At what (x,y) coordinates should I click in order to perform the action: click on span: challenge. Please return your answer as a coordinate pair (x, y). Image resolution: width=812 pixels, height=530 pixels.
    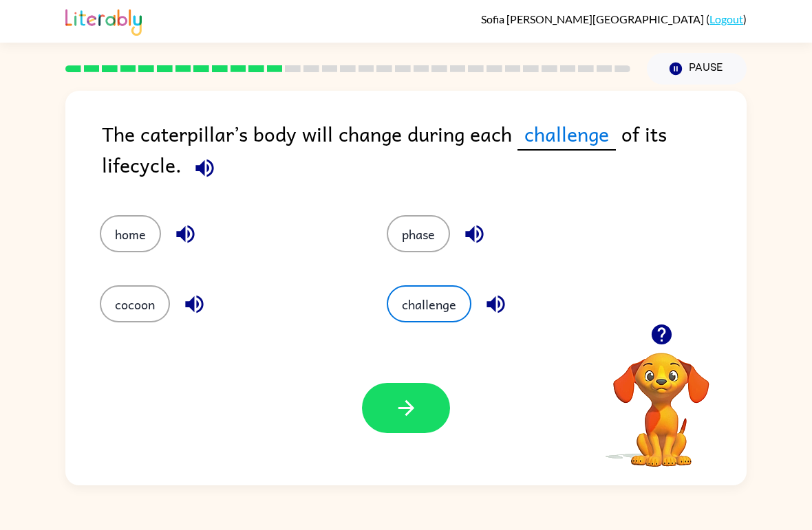
    Looking at the image, I should click on (566, 134).